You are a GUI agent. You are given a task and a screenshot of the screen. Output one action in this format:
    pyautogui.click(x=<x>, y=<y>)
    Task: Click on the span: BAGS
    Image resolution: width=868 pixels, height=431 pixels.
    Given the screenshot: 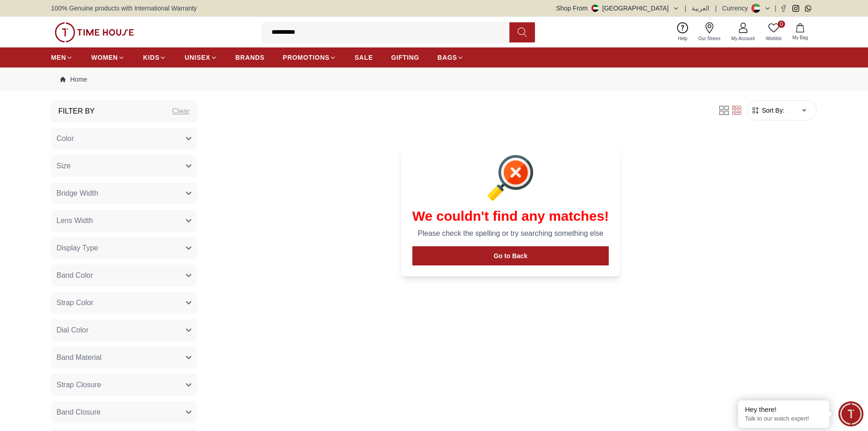 What is the action you would take?
    pyautogui.click(x=447, y=58)
    